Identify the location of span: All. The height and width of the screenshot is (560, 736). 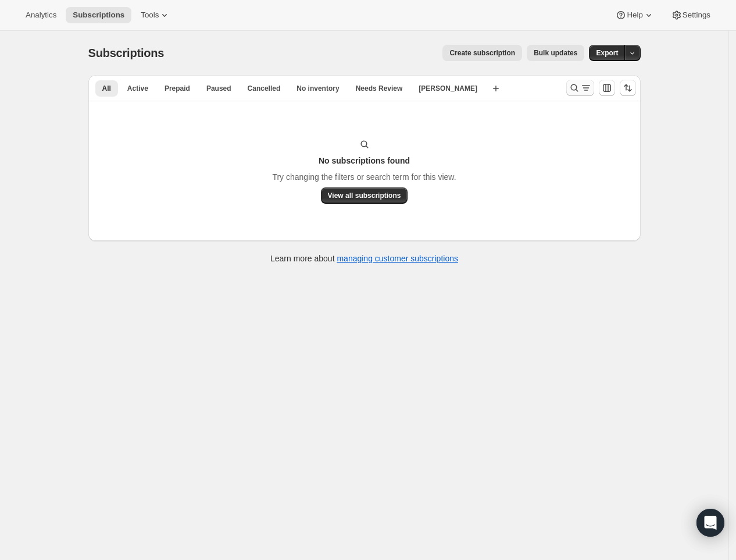
(107, 88).